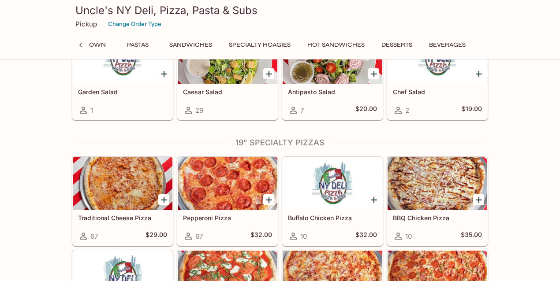  What do you see at coordinates (366, 110) in the screenshot?
I see `h5: $20.00` at bounding box center [366, 110].